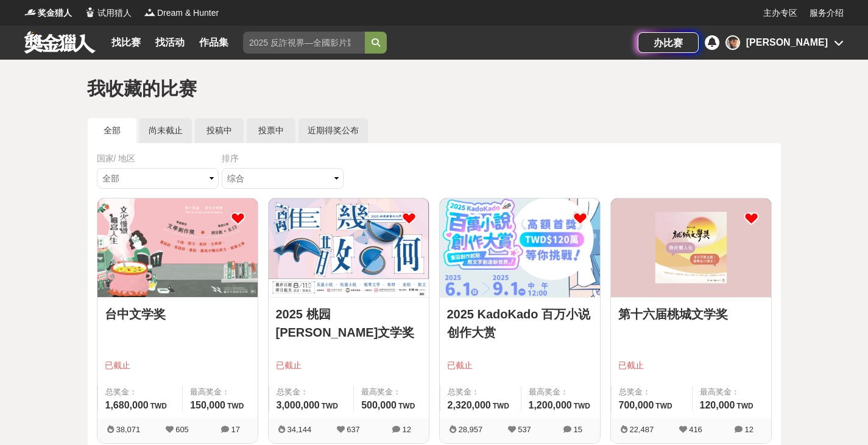 Image resolution: width=868 pixels, height=445 pixels. I want to click on font: 投稿中, so click(219, 130).